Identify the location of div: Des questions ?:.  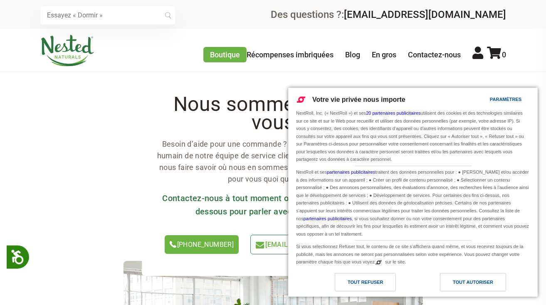
(388, 15).